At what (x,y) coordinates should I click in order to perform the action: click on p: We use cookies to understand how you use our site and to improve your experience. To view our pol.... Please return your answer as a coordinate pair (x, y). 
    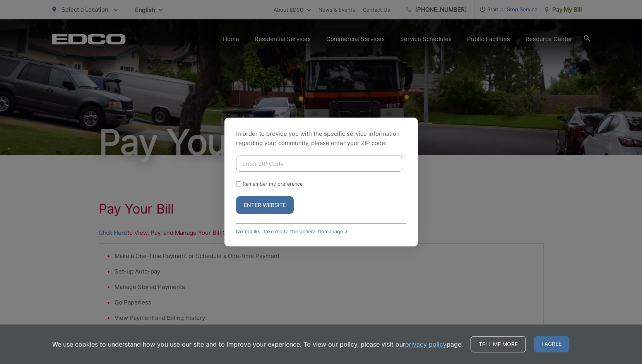
    Looking at the image, I should click on (257, 344).